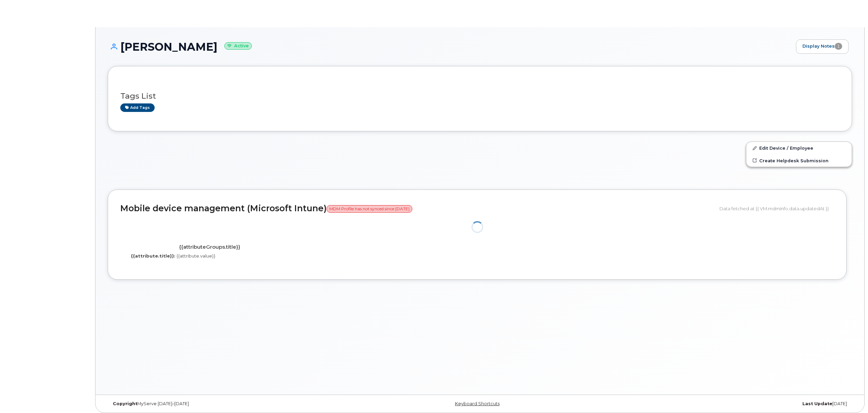 The height and width of the screenshot is (413, 868). Describe the element at coordinates (480, 96) in the screenshot. I see `h3: Tags List` at that location.